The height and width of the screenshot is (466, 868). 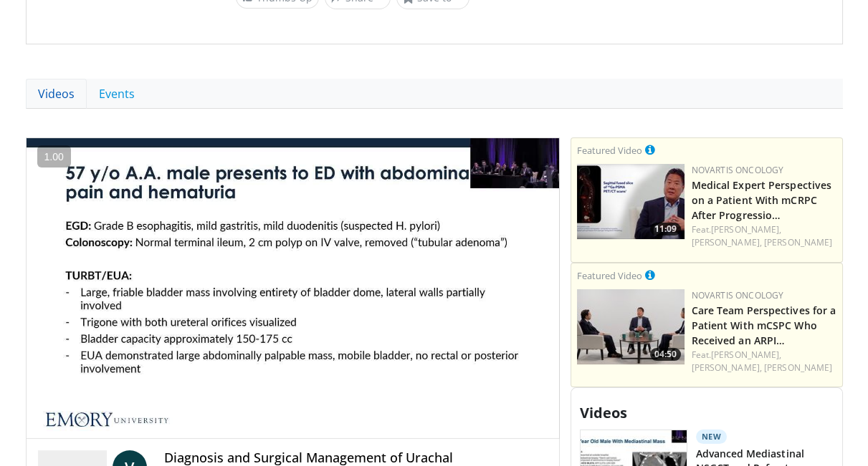 What do you see at coordinates (665, 355) in the screenshot?
I see `span: 04:50` at bounding box center [665, 355].